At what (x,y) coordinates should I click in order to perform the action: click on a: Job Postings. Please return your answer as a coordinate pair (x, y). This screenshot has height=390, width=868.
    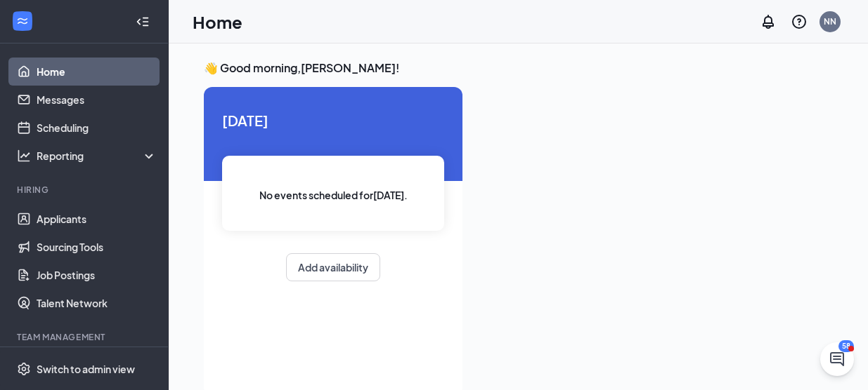
    Looking at the image, I should click on (96, 276).